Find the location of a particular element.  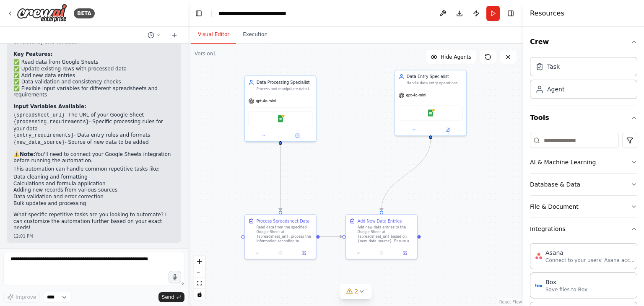

p: What specific repetitive tasks are you looking to automate? I can customize the automation furthe... is located at coordinates (94, 221).